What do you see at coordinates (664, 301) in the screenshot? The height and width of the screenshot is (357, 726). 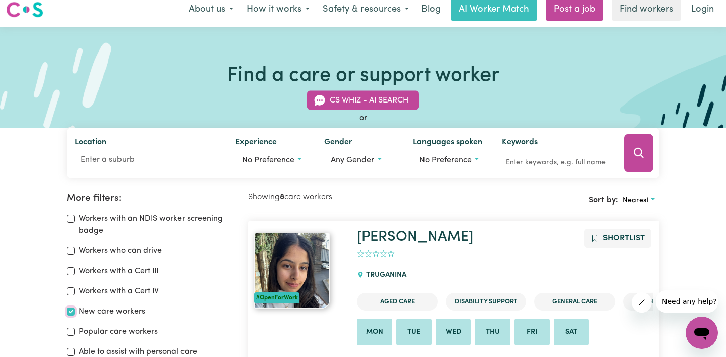 I see `li: Mental Health` at bounding box center [664, 301].